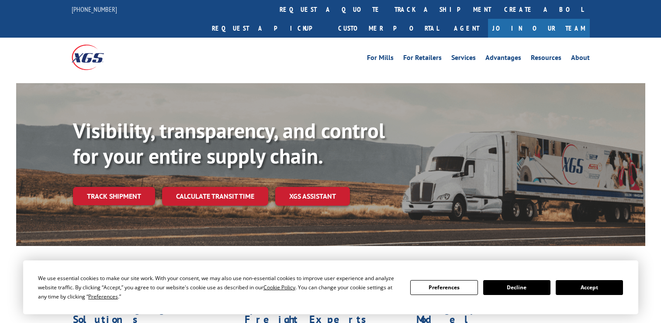 The image size is (661, 323). What do you see at coordinates (467, 28) in the screenshot?
I see `a: Agent` at bounding box center [467, 28].